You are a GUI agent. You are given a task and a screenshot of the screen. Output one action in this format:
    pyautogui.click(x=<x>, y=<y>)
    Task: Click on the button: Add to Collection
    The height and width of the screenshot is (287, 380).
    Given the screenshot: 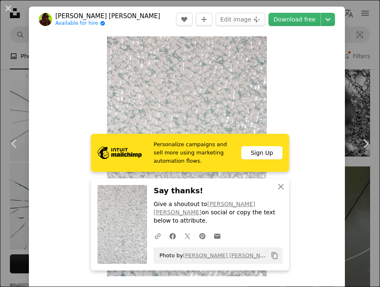 What is the action you would take?
    pyautogui.click(x=204, y=19)
    